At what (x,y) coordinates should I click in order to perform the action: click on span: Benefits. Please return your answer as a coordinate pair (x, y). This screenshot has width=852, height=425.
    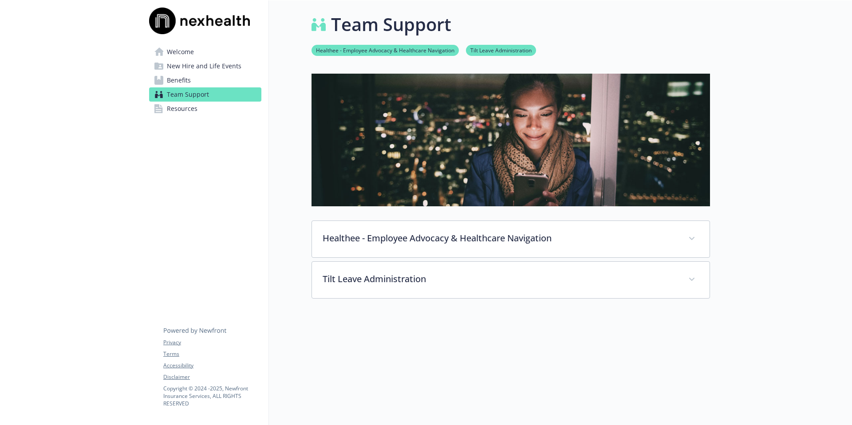
    Looking at the image, I should click on (179, 80).